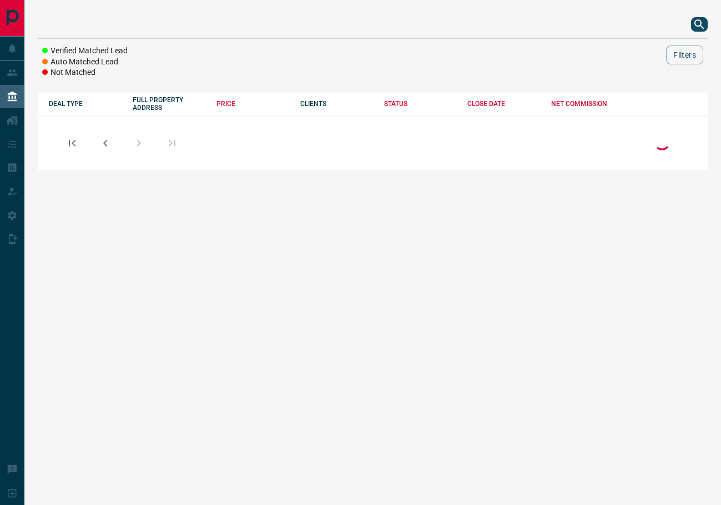  Describe the element at coordinates (587, 104) in the screenshot. I see `div: NET COMMISSION` at that location.